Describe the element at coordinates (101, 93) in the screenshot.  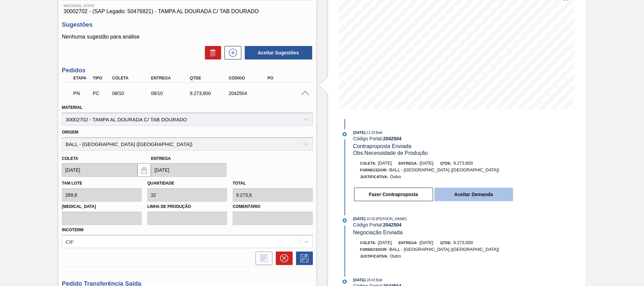
I see `div: Pedido de Compra` at that location.